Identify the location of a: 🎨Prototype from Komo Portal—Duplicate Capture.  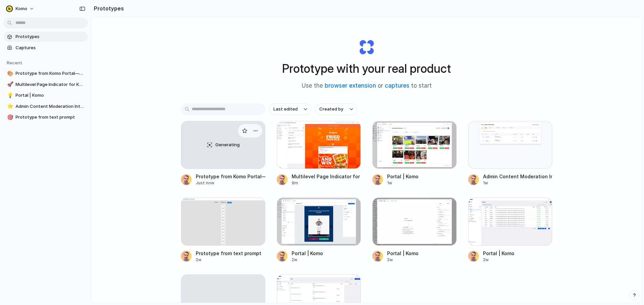
(45, 74).